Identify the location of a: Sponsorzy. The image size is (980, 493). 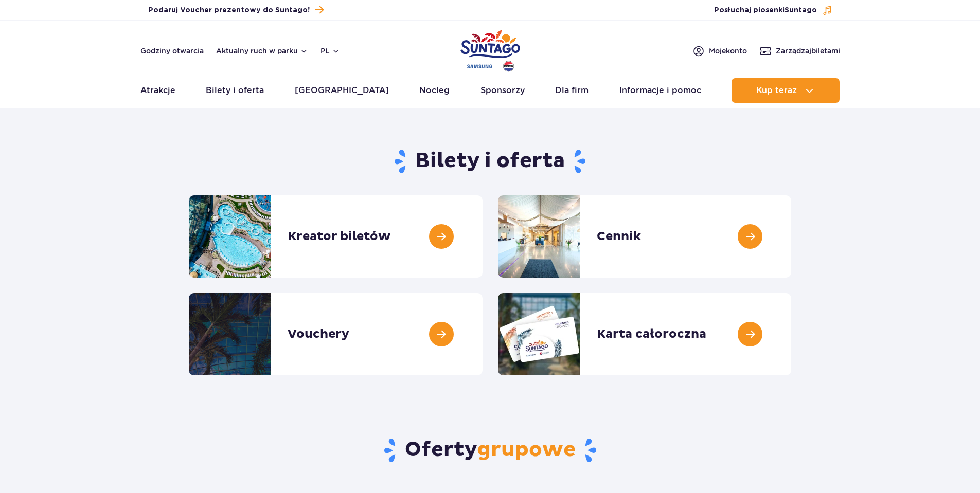
(503, 90).